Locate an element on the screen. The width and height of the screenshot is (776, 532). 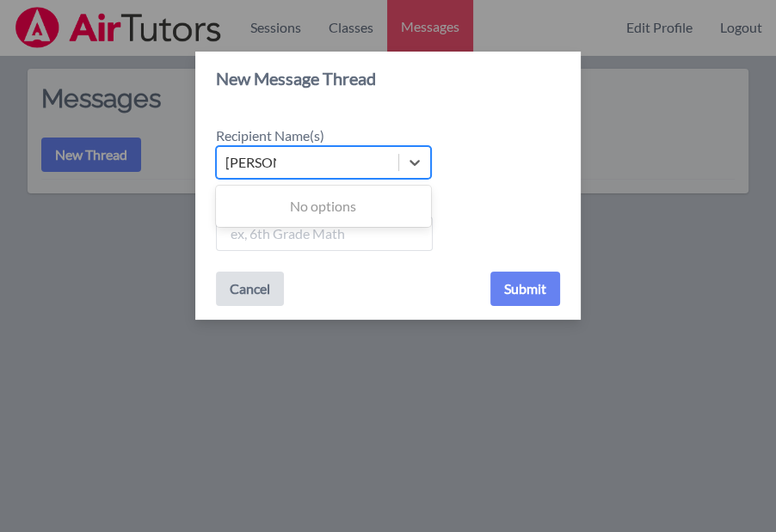
button: Submit is located at coordinates (525, 289).